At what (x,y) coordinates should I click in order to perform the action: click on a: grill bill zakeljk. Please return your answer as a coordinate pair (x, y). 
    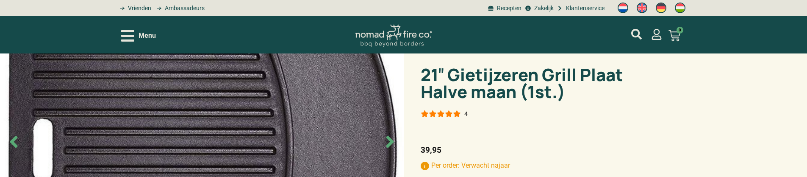
    Looking at the image, I should click on (538, 8).